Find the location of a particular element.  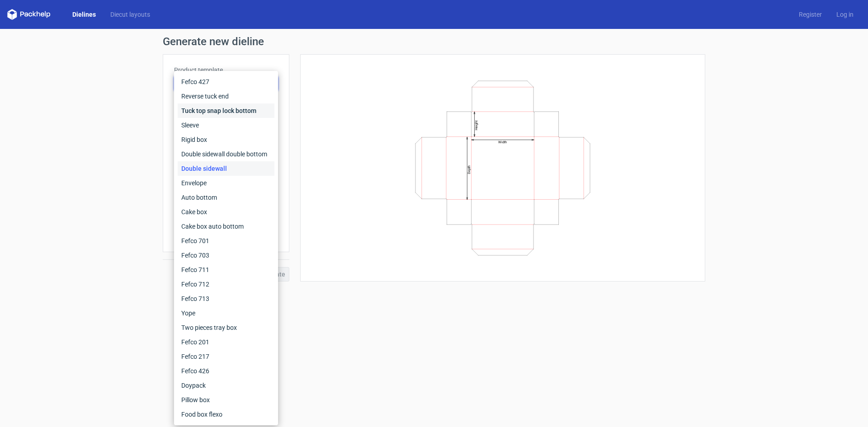

div: Double sidewall double bottom is located at coordinates (226, 154).